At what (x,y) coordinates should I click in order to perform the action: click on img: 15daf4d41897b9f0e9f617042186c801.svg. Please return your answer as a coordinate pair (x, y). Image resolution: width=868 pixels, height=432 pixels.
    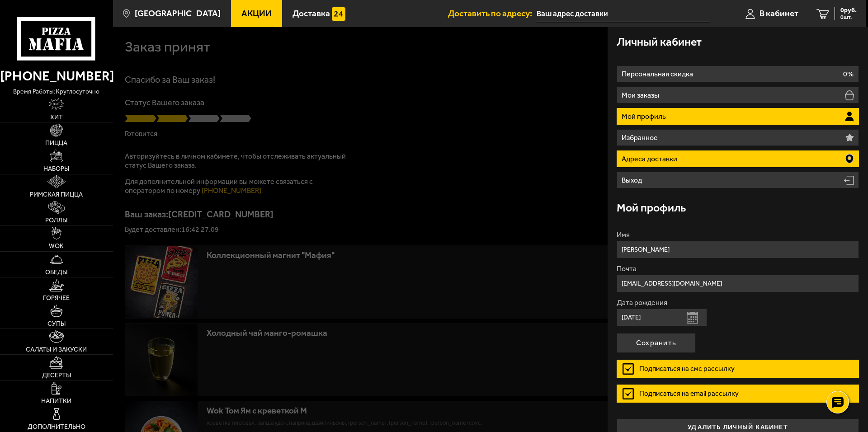
    Looking at the image, I should click on (338, 14).